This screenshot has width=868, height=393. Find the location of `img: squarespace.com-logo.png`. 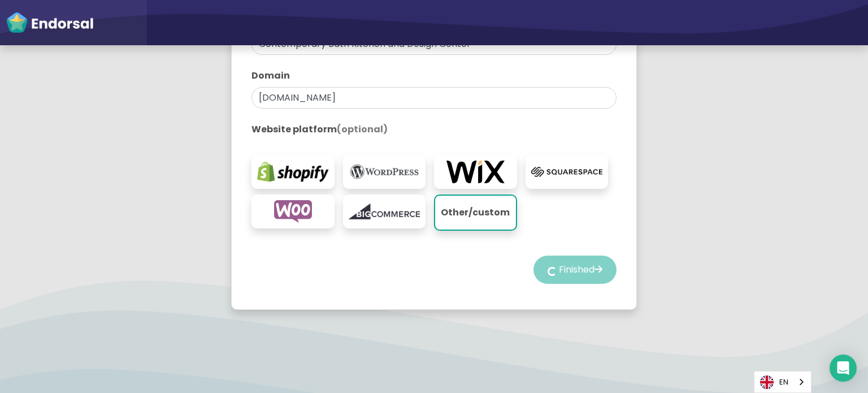

img: squarespace.com-logo.png is located at coordinates (567, 172).